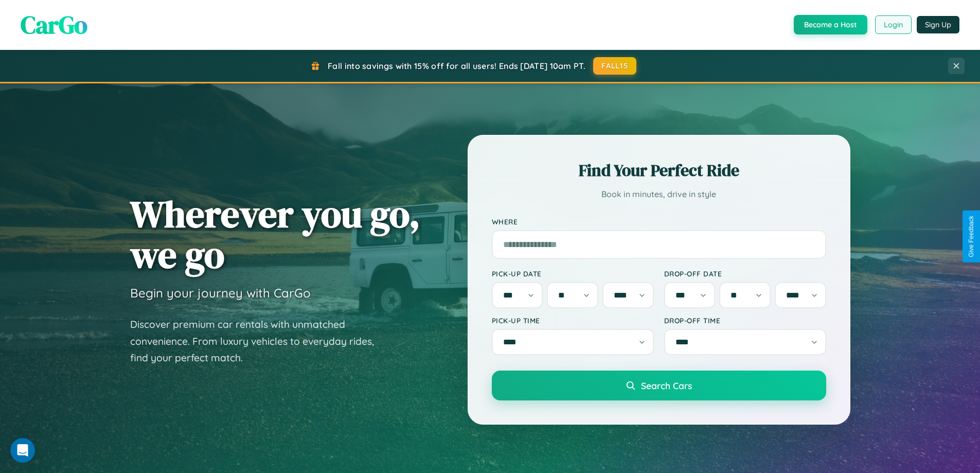 The image size is (980, 473). What do you see at coordinates (573, 320) in the screenshot?
I see `label: Pick-up Time` at bounding box center [573, 320].